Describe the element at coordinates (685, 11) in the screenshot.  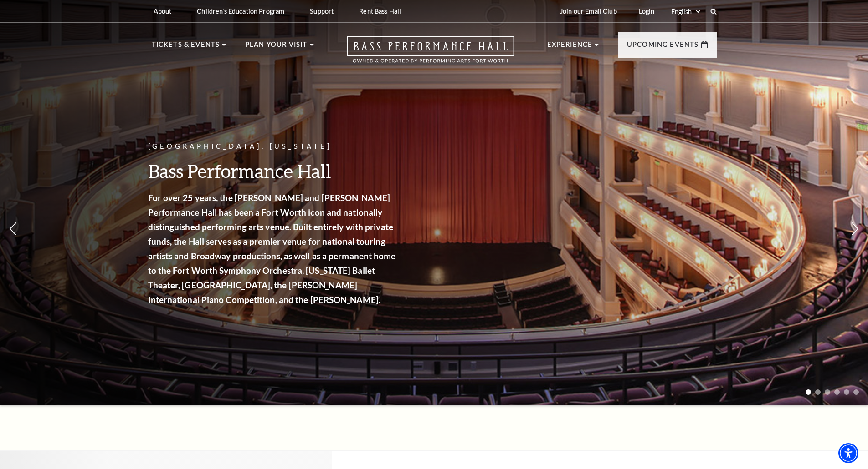
I see `select: Select:` at that location.